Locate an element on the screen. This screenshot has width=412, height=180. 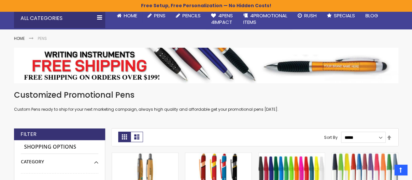
img: Pens is located at coordinates (206, 65).